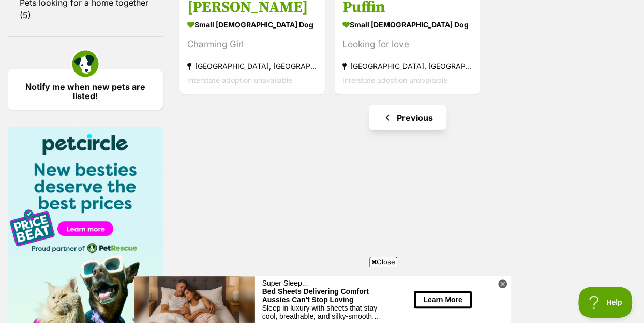 The width and height of the screenshot is (644, 323). I want to click on div: Bed Sheets Delivering Comfort Aussies Can't Stop Loving, so click(188, 19).